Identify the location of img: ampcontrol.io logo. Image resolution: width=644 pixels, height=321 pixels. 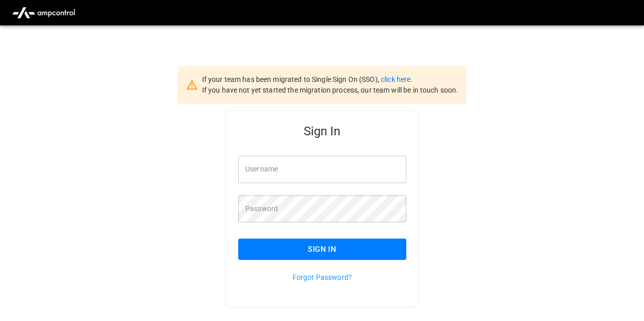
(43, 13).